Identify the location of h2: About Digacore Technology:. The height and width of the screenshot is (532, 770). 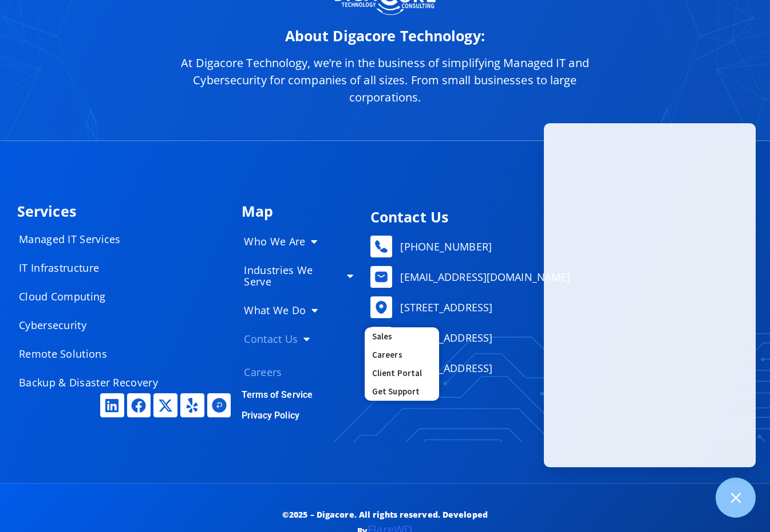
(385, 35).